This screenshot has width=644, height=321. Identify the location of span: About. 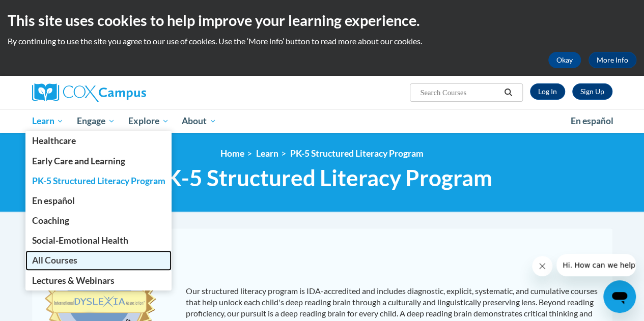
(199, 121).